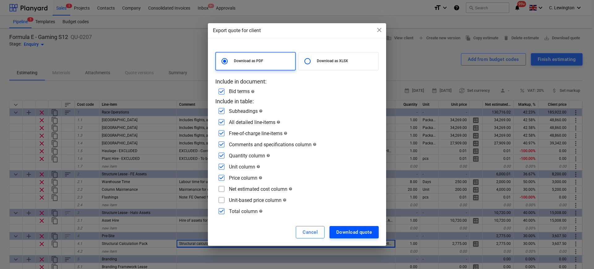 The image size is (594, 269). What do you see at coordinates (263, 61) in the screenshot?
I see `p: Download as PDF` at bounding box center [263, 61].